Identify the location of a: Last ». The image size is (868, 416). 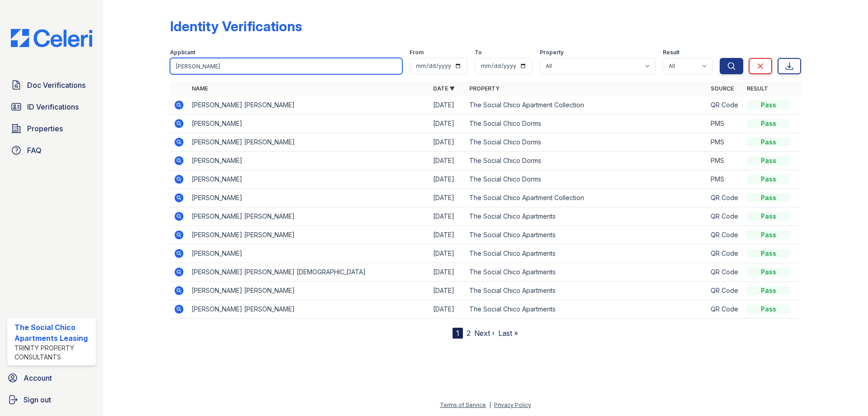
(508, 333).